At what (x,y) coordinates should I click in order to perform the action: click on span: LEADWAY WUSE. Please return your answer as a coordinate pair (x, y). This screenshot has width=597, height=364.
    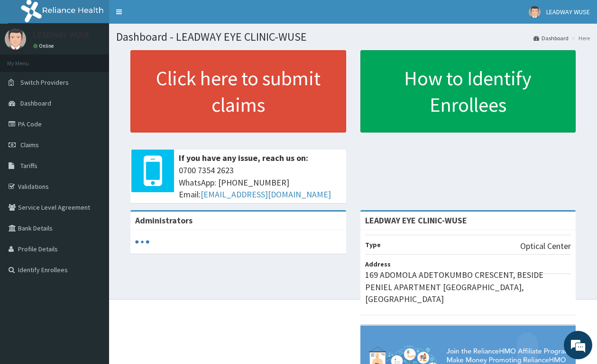
    Looking at the image, I should click on (568, 12).